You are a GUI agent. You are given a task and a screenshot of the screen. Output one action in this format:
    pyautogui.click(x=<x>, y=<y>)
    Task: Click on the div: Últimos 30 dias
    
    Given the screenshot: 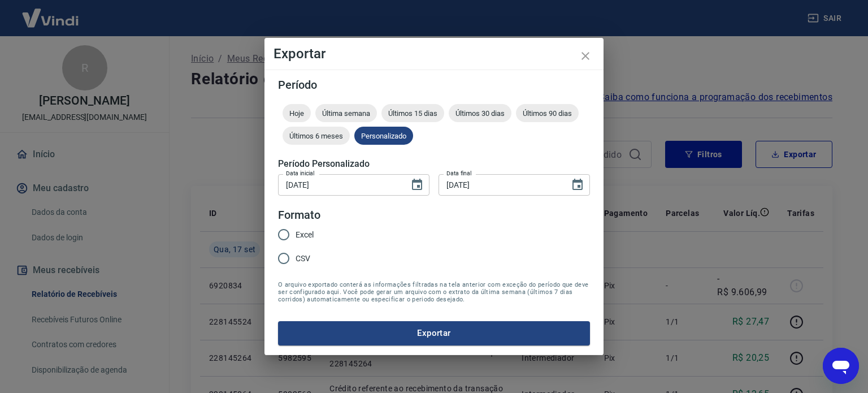 What is the action you would take?
    pyautogui.click(x=480, y=113)
    